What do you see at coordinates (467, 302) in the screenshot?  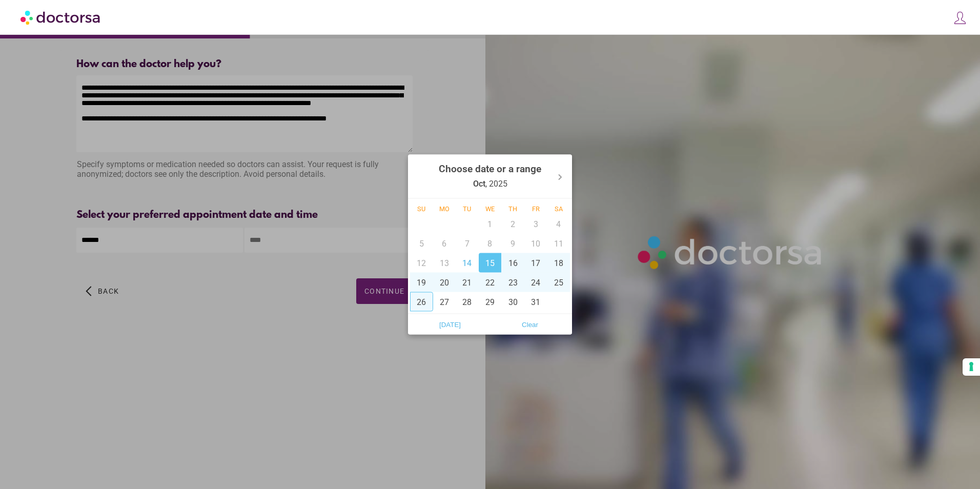 I see `div: 28` at bounding box center [467, 302].